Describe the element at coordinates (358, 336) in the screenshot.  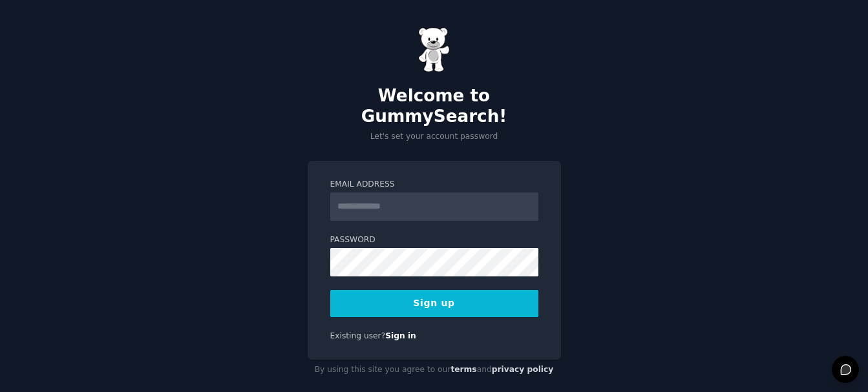
I see `span: Existing user?` at that location.